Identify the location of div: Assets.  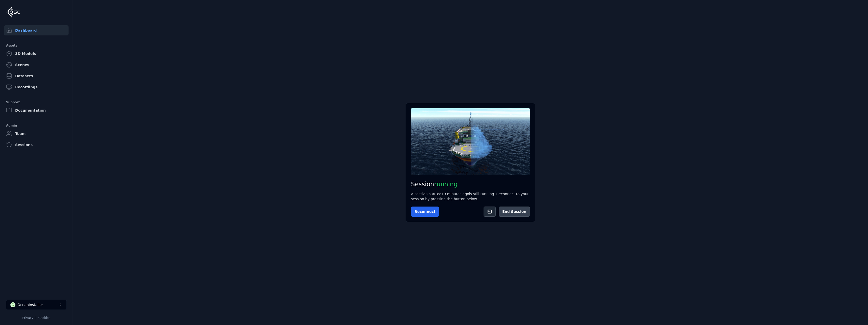
(36, 46).